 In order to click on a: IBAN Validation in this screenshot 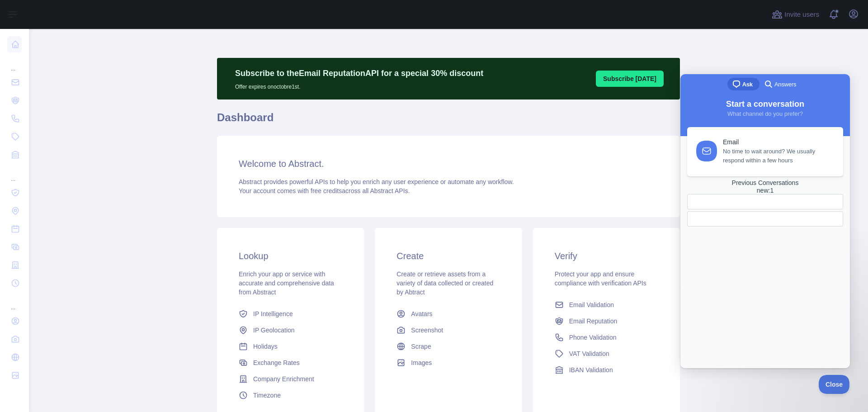, I will do `click(606, 370)`.